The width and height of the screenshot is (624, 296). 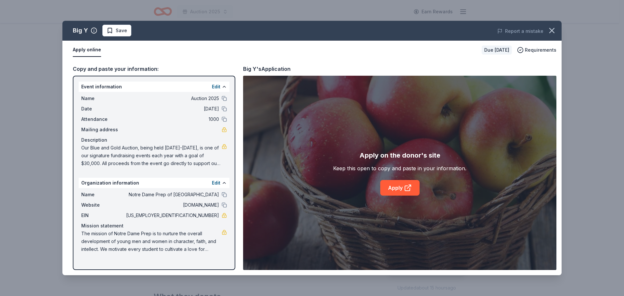 What do you see at coordinates (121, 31) in the screenshot?
I see `span: Save` at bounding box center [121, 31].